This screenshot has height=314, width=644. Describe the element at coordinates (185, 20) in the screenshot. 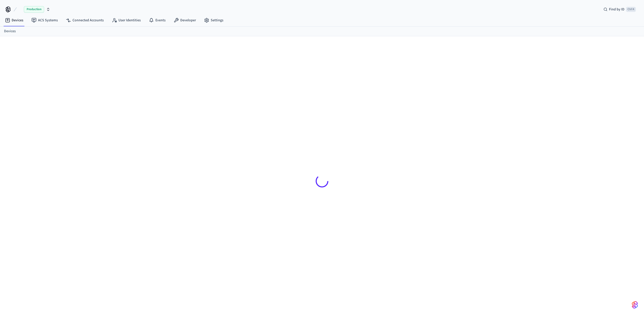

I see `a: Developer` at that location.